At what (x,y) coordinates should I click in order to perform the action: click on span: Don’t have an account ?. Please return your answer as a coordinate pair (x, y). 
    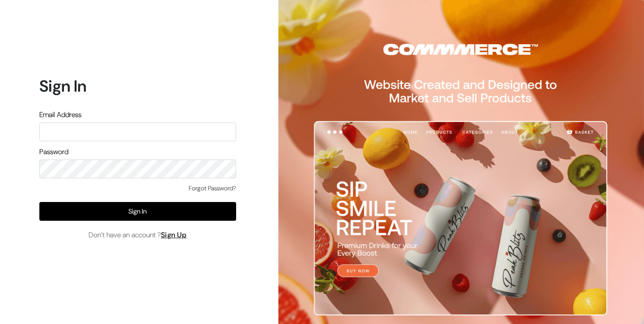
    Looking at the image, I should click on (138, 235).